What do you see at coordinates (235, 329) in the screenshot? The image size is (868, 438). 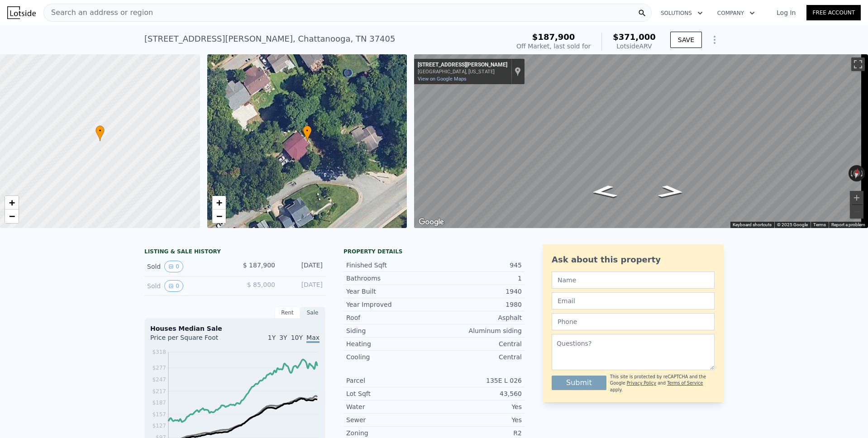 I see `div: Houses Median Sale` at bounding box center [235, 329].